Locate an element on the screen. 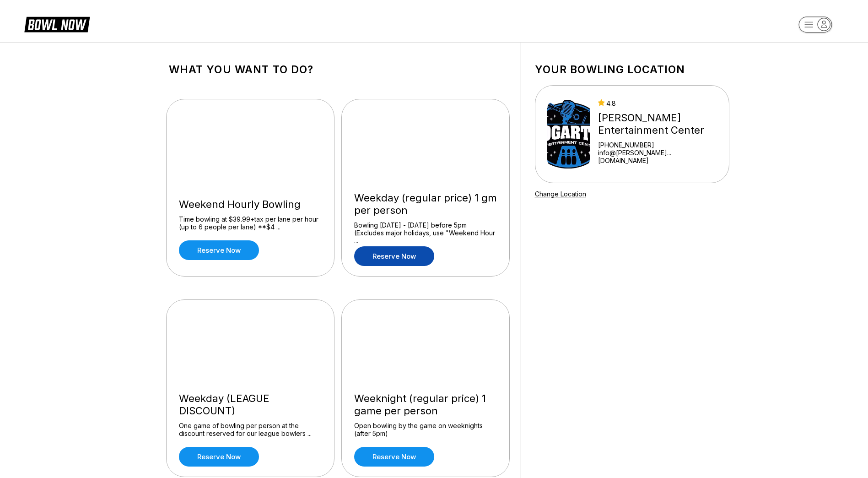 This screenshot has height=478, width=868. a: Change Location is located at coordinates (560, 194).